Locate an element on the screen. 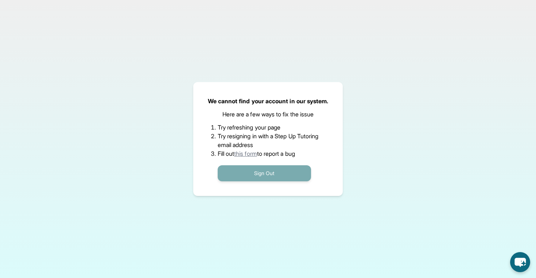  li: Try refreshing your page is located at coordinates (268, 127).